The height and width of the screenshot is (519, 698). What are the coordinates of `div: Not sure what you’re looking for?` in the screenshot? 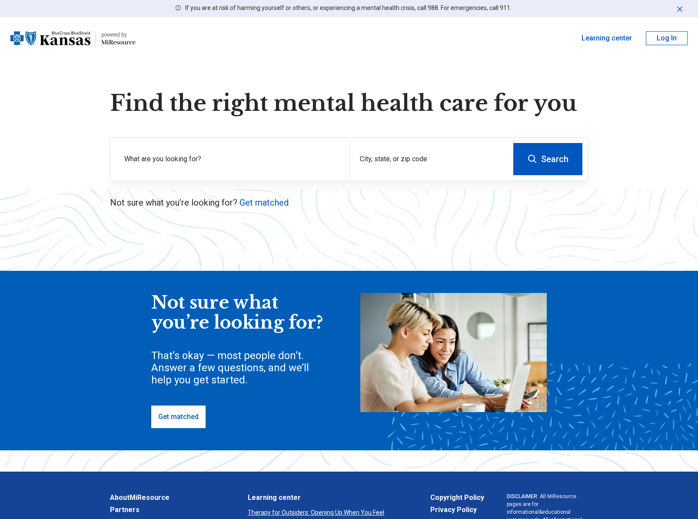 It's located at (238, 312).